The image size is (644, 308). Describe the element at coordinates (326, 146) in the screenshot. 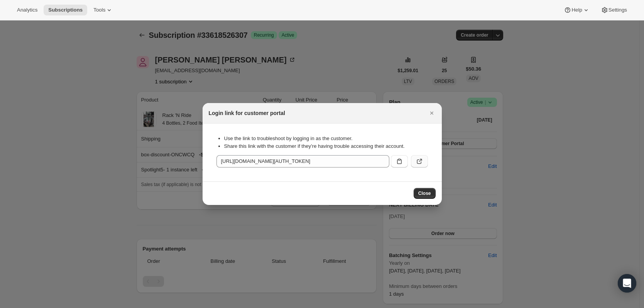

I see `li: Share this link with the customer if they’re having trouble accessing their account.` at that location.